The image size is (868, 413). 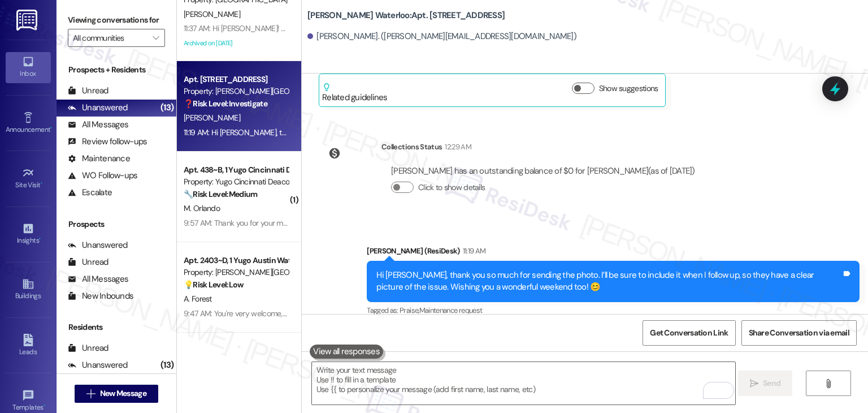 What do you see at coordinates (28, 234) in the screenshot?
I see `a: Insights •` at bounding box center [28, 234].